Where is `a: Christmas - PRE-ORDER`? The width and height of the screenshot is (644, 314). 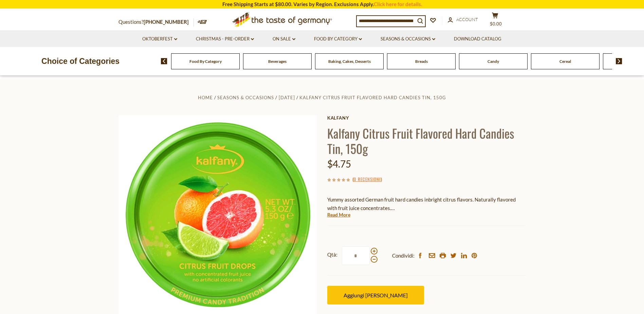
a: Christmas - PRE-ORDER is located at coordinates (225, 39).